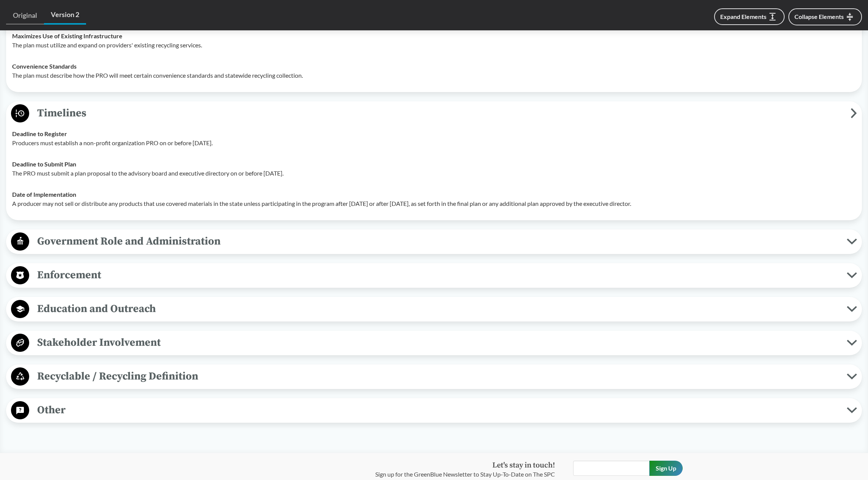 The image size is (868, 480). What do you see at coordinates (434, 45) in the screenshot?
I see `p: The plan must utilize and expand on providers' existing recycling services.` at bounding box center [434, 45].